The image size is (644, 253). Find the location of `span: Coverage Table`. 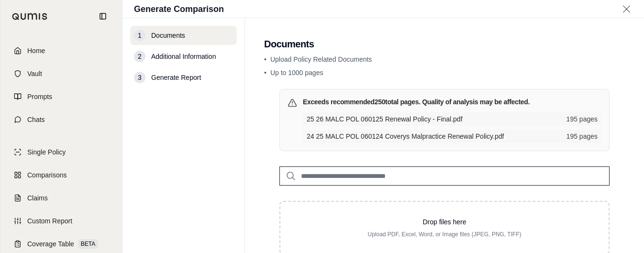

span: Coverage Table is located at coordinates (51, 244).